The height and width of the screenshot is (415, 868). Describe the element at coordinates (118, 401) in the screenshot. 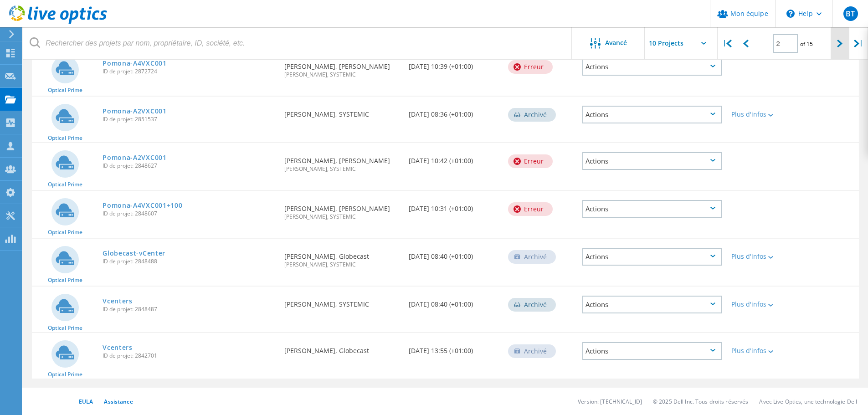

I see `a: Assistance` at that location.